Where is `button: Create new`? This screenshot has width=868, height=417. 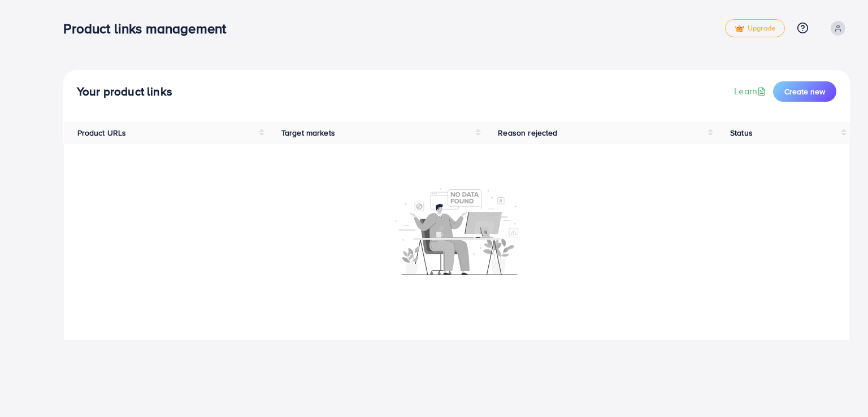 button: Create new is located at coordinates (805, 91).